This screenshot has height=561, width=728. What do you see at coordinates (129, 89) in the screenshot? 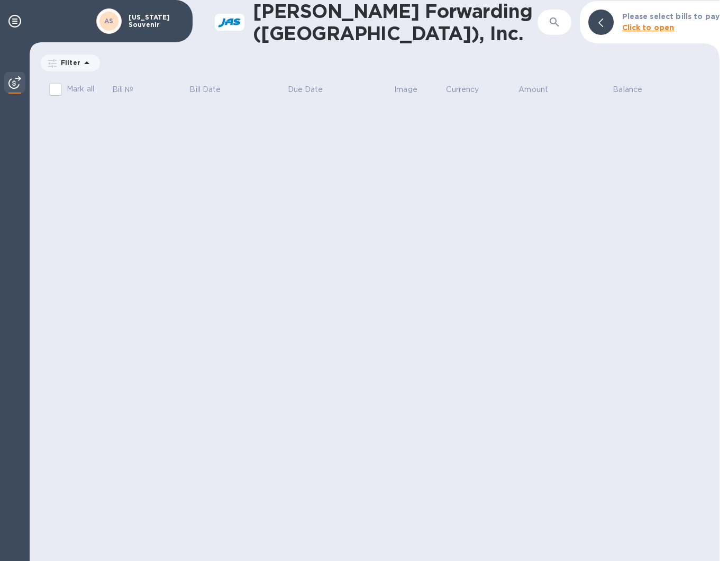
I see `span: Bill №` at bounding box center [129, 89].